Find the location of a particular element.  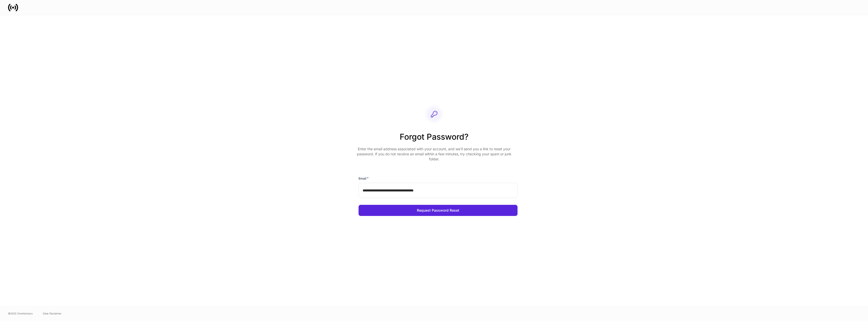

h6: Email is located at coordinates (363, 178).